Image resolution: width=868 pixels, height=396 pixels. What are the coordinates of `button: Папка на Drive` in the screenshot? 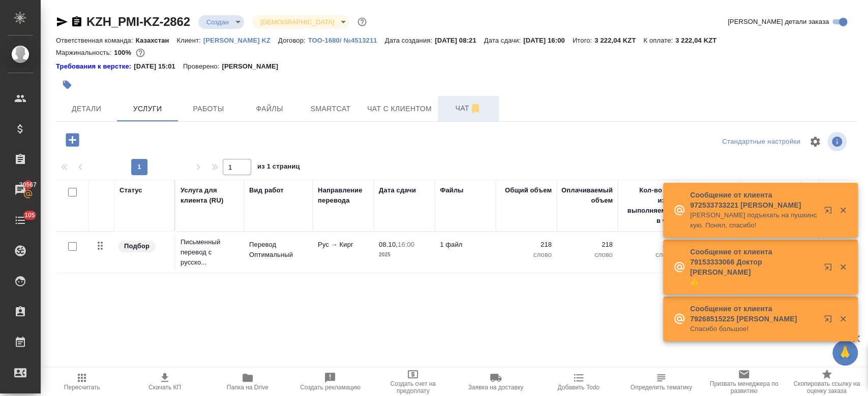 It's located at (247, 382).